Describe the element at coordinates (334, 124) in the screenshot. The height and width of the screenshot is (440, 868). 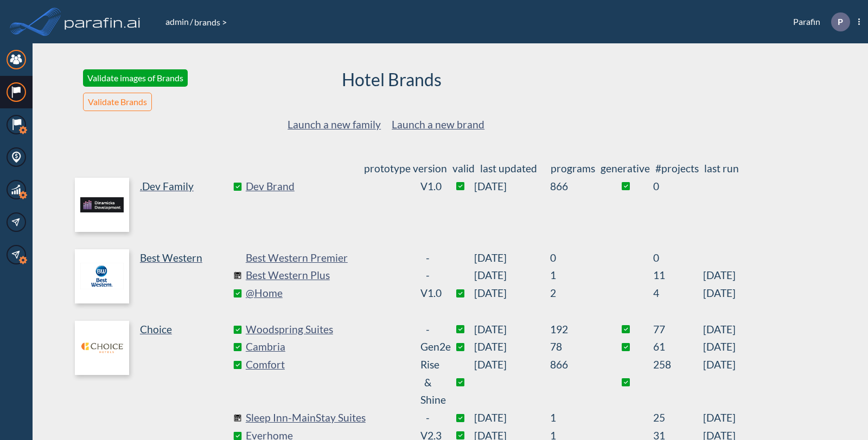
I see `a: Launch a new family` at that location.